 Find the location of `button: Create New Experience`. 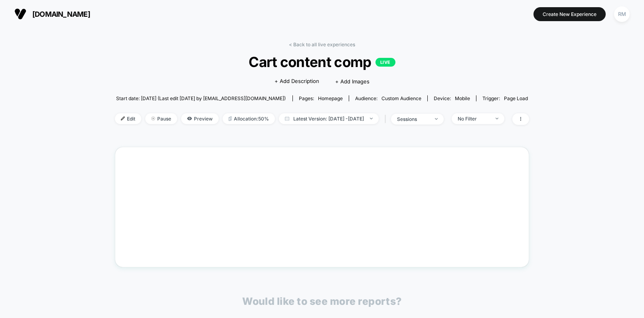

button: Create New Experience is located at coordinates (570, 14).